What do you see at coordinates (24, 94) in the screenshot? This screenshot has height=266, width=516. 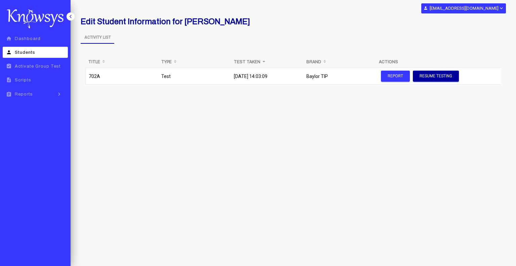 I see `span: Reports` at bounding box center [24, 94].